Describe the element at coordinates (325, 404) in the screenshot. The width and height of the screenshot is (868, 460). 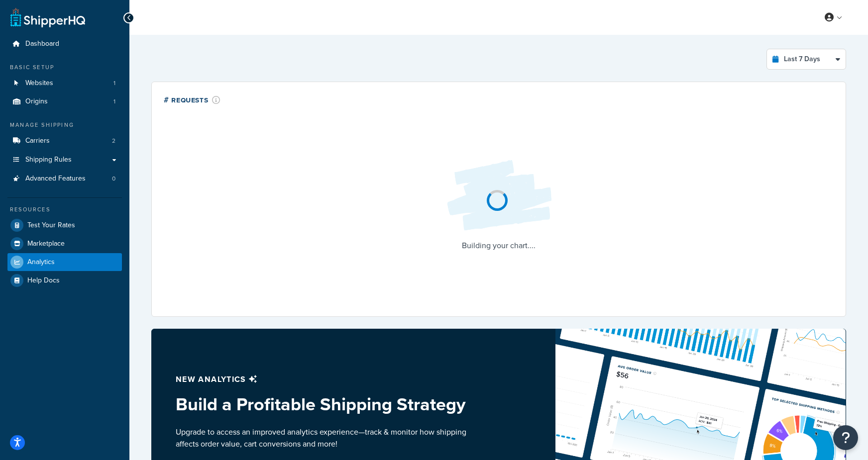
I see `h3: Build a Profitable Shipping Strategy` at that location.